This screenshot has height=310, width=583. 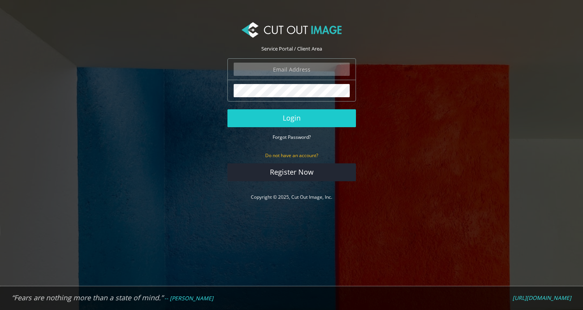 I want to click on small: Do not have an account?, so click(x=292, y=155).